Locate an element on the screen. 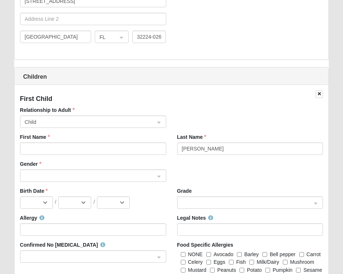 The width and height of the screenshot is (343, 274). input: Address Line 2 is located at coordinates (93, 19).